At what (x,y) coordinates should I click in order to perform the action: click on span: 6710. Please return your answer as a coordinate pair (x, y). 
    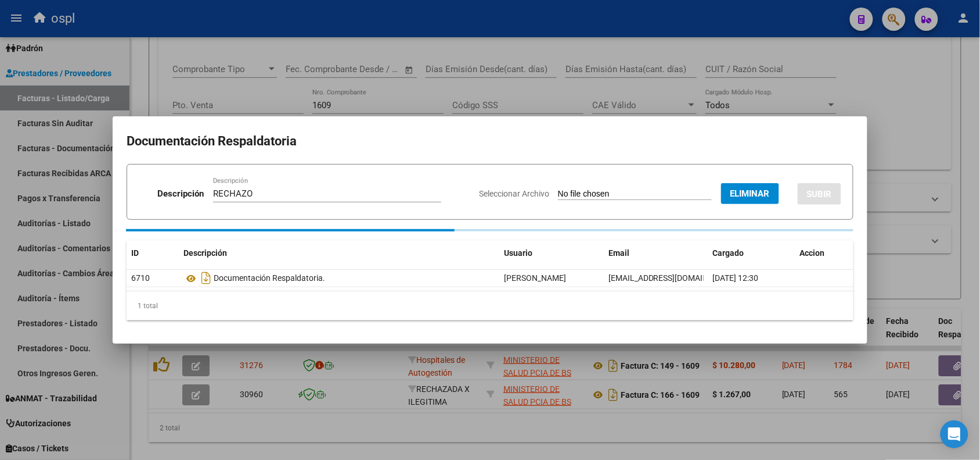
    Looking at the image, I should click on (140, 277).